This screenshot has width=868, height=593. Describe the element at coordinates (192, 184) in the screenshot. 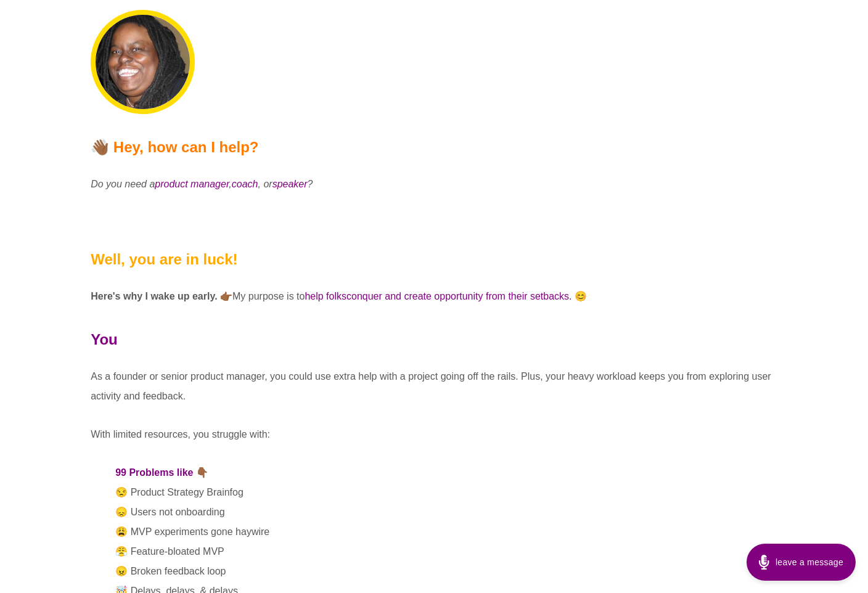

I see `mark: product manager` at that location.